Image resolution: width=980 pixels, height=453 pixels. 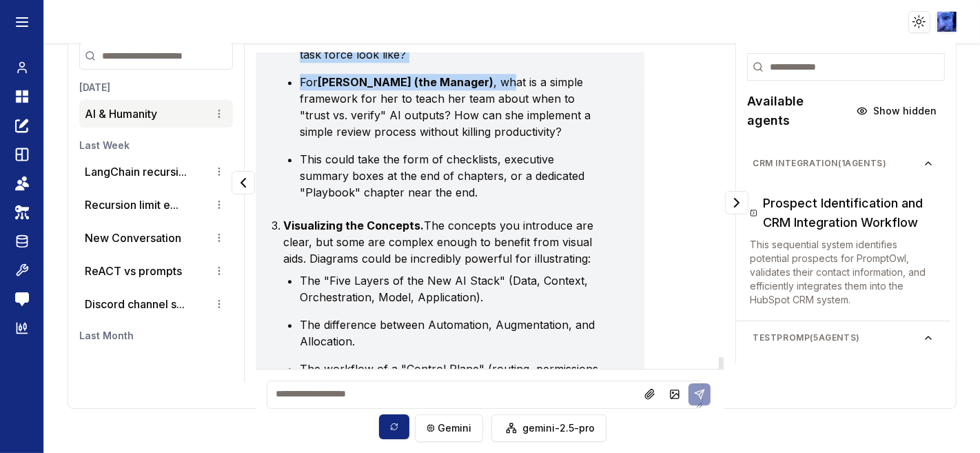 What do you see at coordinates (132, 362) in the screenshot?
I see `button: Effective sales e...` at bounding box center [132, 362].